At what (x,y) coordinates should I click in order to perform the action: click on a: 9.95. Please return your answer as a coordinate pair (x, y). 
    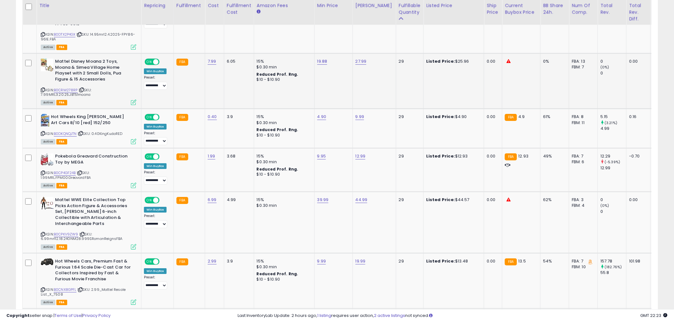
    Looking at the image, I should click on (322, 156).